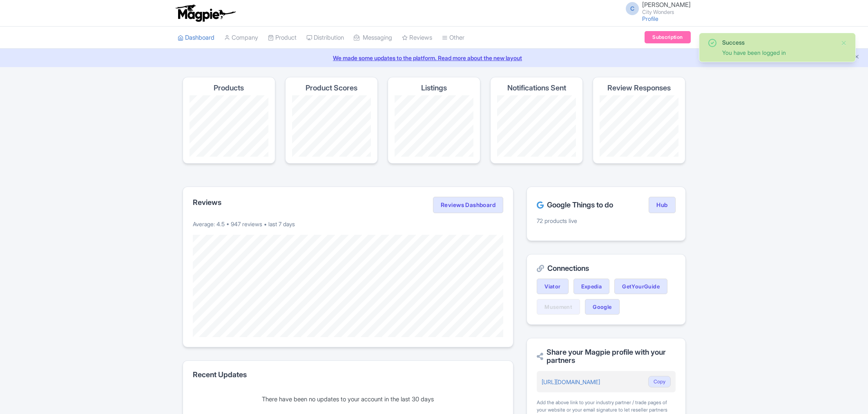 This screenshot has width=868, height=414. What do you see at coordinates (205, 13) in the screenshot?
I see `img: logo-ab69f6fb50320c5b225c76a69d11143b.png` at bounding box center [205, 13].